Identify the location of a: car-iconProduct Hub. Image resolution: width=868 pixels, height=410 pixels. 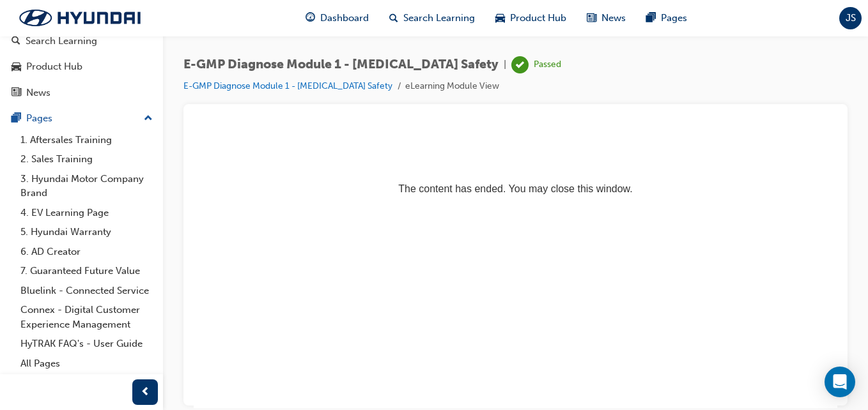
(531, 18).